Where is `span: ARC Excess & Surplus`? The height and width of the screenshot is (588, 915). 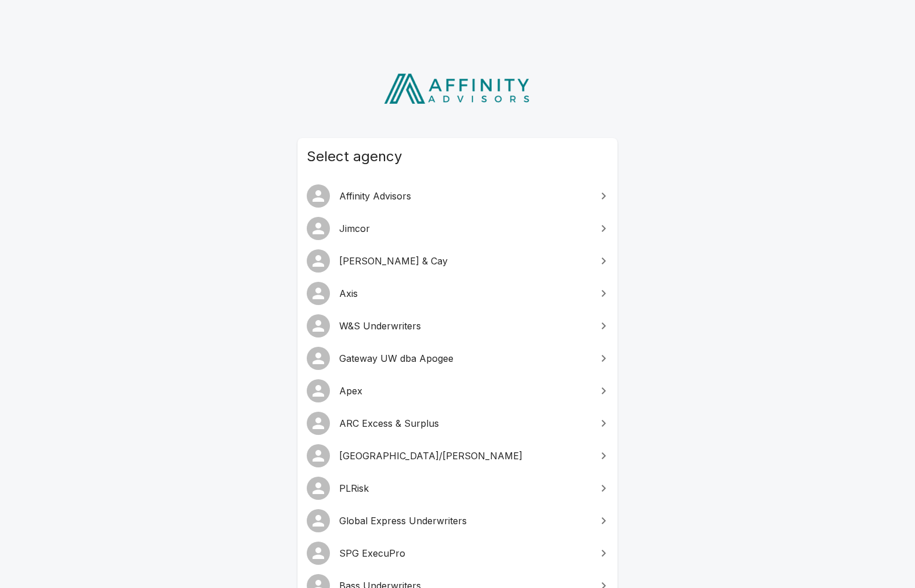 span: ARC Excess & Surplus is located at coordinates (465, 423).